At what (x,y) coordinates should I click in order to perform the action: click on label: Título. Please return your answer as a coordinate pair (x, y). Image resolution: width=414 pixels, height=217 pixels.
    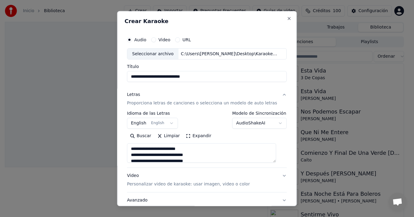
    Looking at the image, I should click on (207, 67).